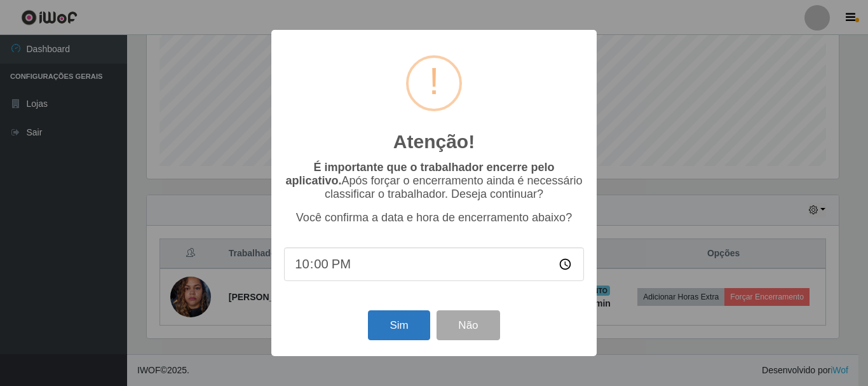  I want to click on h2: Atenção!, so click(434, 142).